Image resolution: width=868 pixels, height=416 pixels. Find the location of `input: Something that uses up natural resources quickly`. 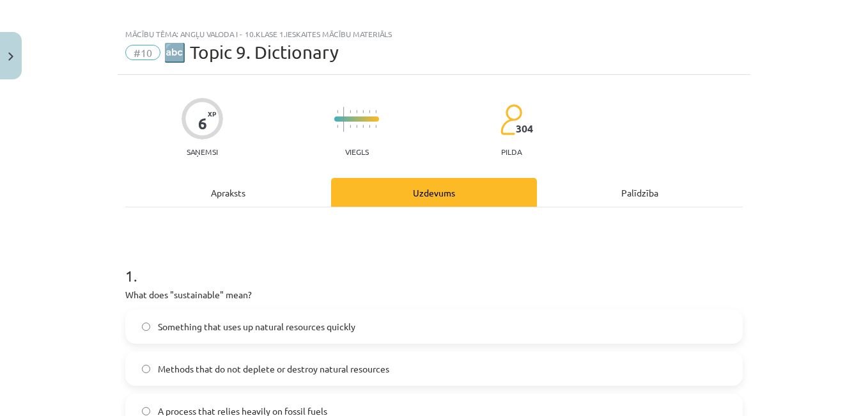

input: Something that uses up natural resources quickly is located at coordinates (146, 326).